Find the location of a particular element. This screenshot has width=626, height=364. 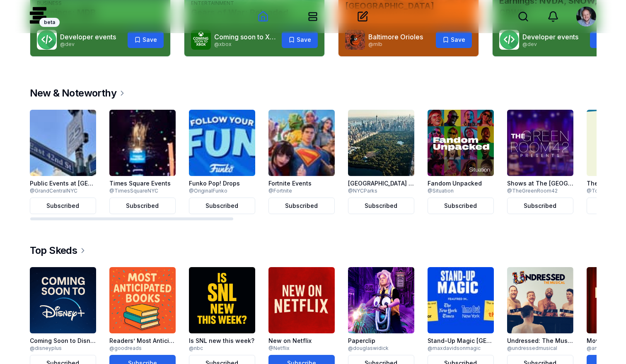

img: New on Netflix is located at coordinates (302, 300).